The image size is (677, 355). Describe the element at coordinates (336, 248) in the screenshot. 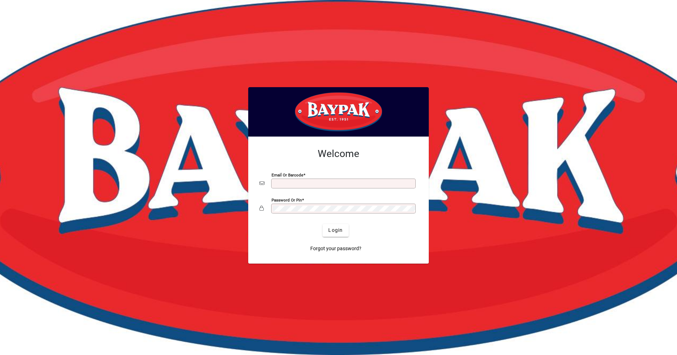

I see `span: Forgot your password?` at that location.